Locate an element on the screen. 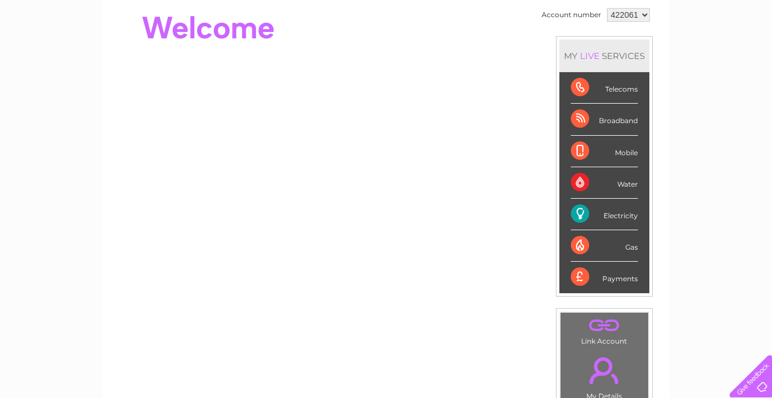 This screenshot has width=772, height=398. img: logo.png is located at coordinates (56, 47).